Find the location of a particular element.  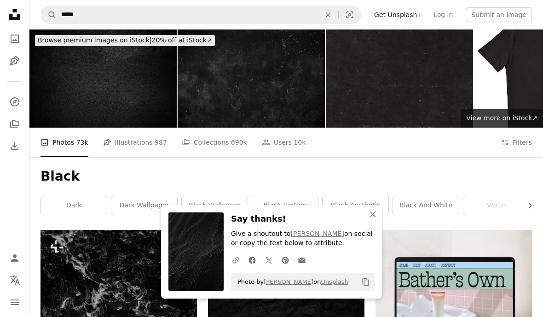

a: Share on Facebook is located at coordinates (252, 260).